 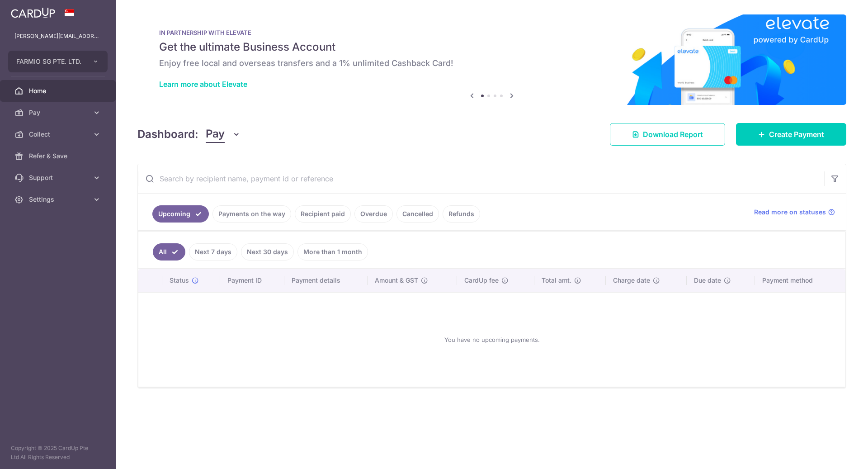 What do you see at coordinates (203, 84) in the screenshot?
I see `a: Learn more about Elevate` at bounding box center [203, 84].